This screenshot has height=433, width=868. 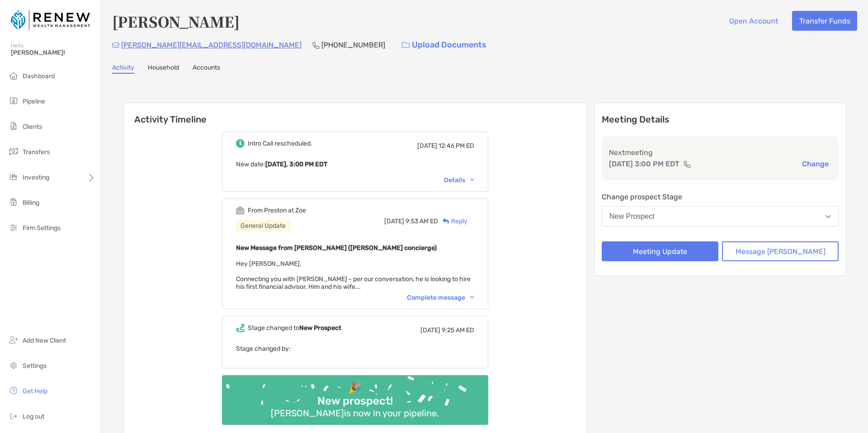 I want to click on img: firm-settings icon, so click(x=13, y=227).